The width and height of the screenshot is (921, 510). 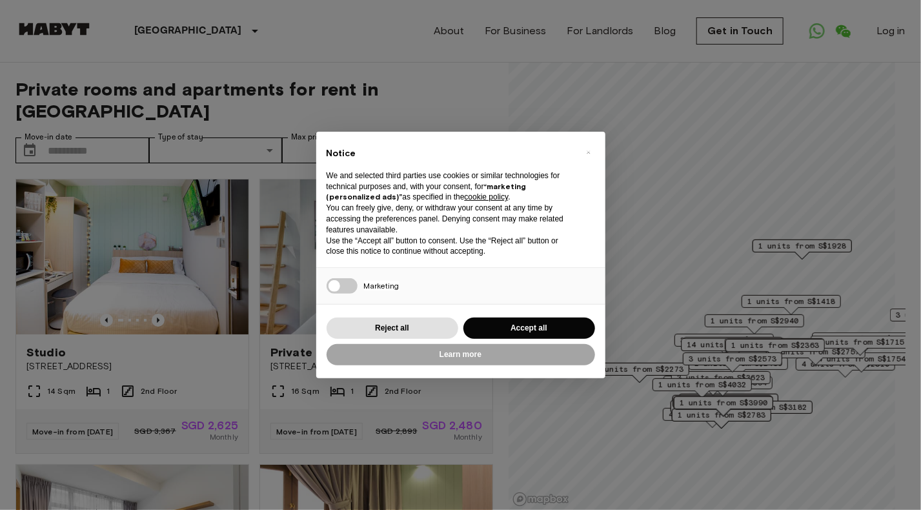 What do you see at coordinates (426, 192) in the screenshot?
I see `strong: “marketing (personalized ads)”` at bounding box center [426, 192].